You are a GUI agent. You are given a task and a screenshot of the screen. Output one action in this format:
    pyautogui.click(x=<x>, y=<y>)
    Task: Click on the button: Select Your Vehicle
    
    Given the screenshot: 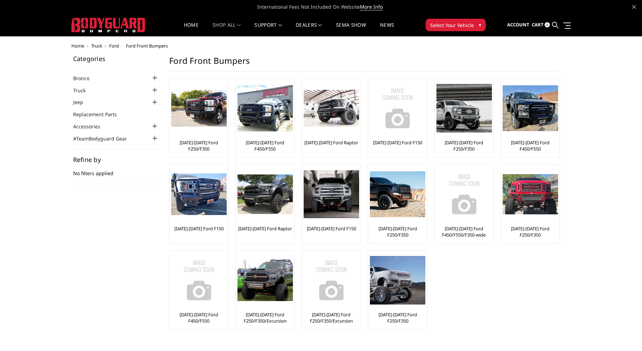 What is the action you would take?
    pyautogui.click(x=455, y=25)
    